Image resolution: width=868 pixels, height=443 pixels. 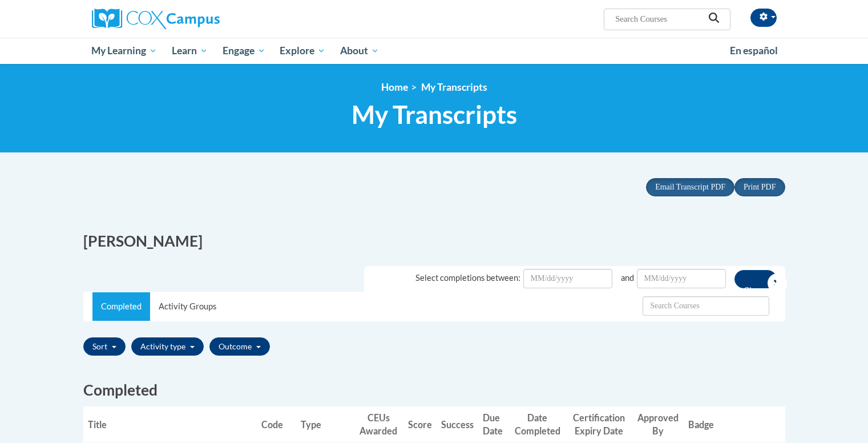 What do you see at coordinates (754, 50) in the screenshot?
I see `span: En español` at bounding box center [754, 50].